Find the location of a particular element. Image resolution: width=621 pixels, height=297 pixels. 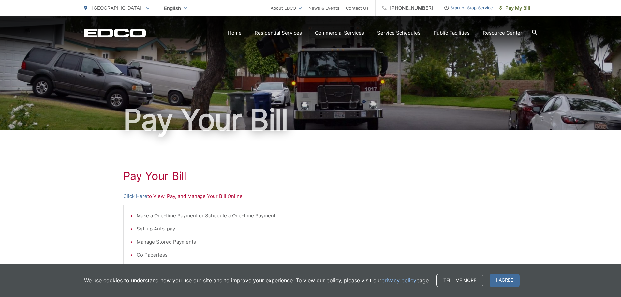

li: Make a One-time Payment or Schedule a One-time Payment is located at coordinates (314, 216).